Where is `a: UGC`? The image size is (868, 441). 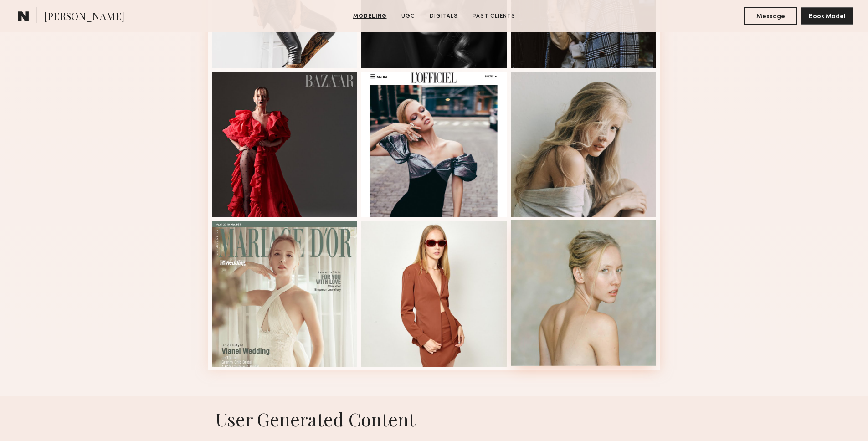
a: UGC is located at coordinates (408, 16).